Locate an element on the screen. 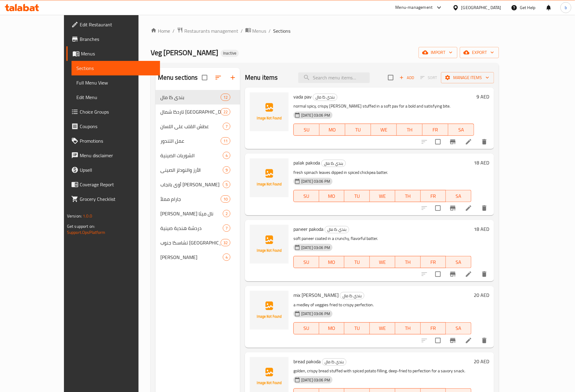 The height and width of the screenshot is (392, 575). span: الشوربات الصينية is located at coordinates (192, 156).